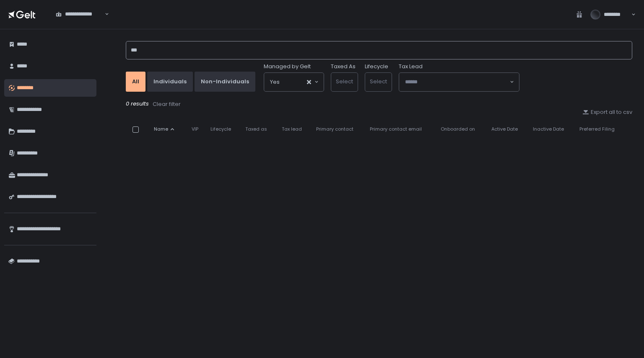 Image resolution: width=644 pixels, height=358 pixels. Describe the element at coordinates (379, 104) in the screenshot. I see `div: 0 results` at that location.